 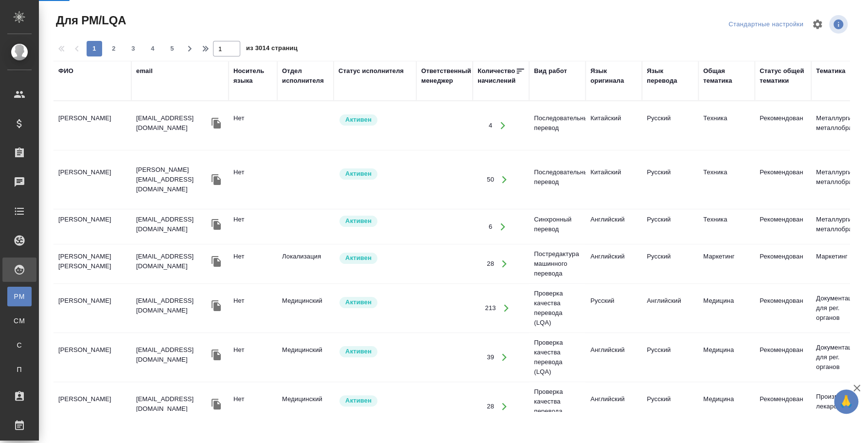 What do you see at coordinates (172, 49) in the screenshot?
I see `span: 5` at bounding box center [172, 49].